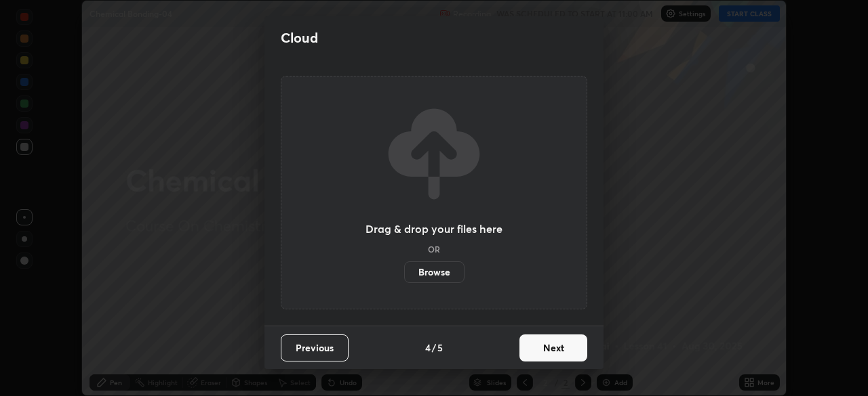 This screenshot has width=868, height=396. I want to click on button: Next, so click(553, 348).